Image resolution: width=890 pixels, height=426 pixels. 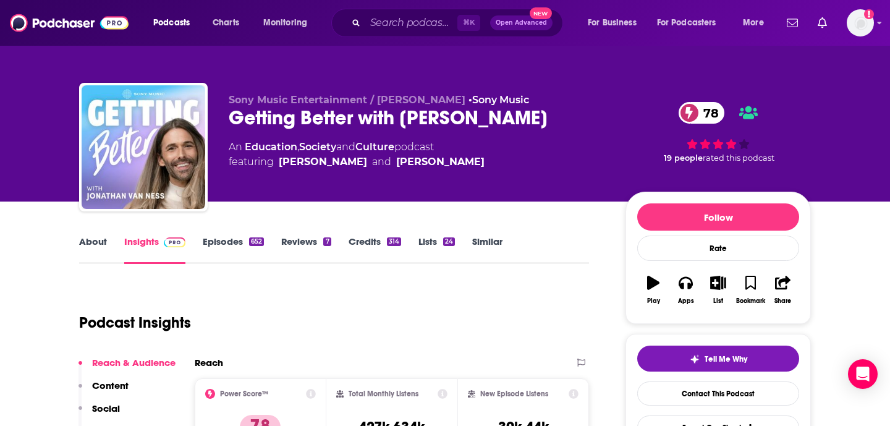 What do you see at coordinates (306, 250) in the screenshot?
I see `a: Reviews7` at bounding box center [306, 250].